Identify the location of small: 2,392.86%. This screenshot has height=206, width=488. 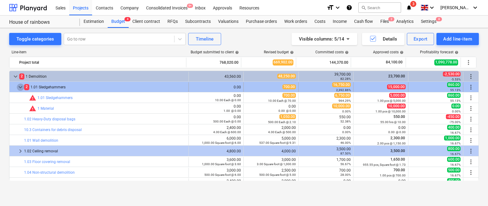
(343, 90).